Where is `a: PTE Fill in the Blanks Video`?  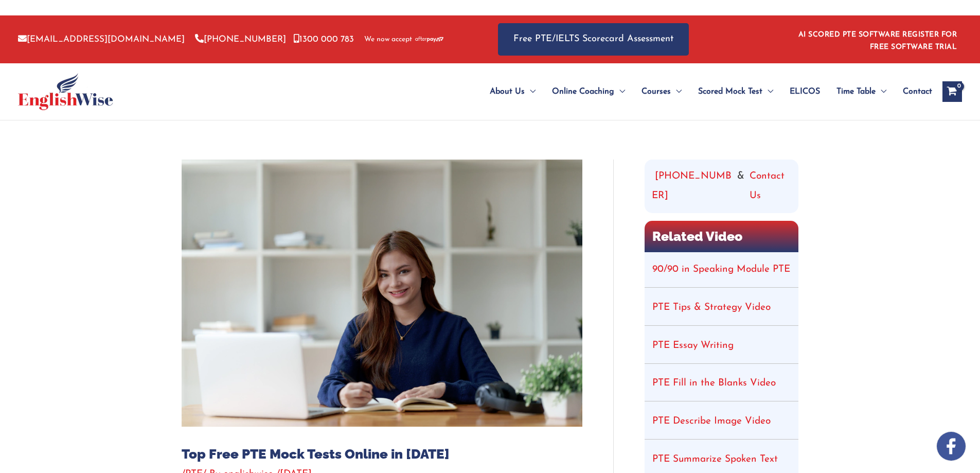 a: PTE Fill in the Blanks Video is located at coordinates (714, 383).